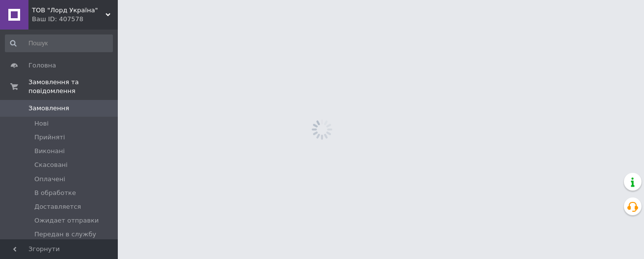  What do you see at coordinates (75, 19) in the screenshot?
I see `div: Ваш ID: 407578` at bounding box center [75, 19].